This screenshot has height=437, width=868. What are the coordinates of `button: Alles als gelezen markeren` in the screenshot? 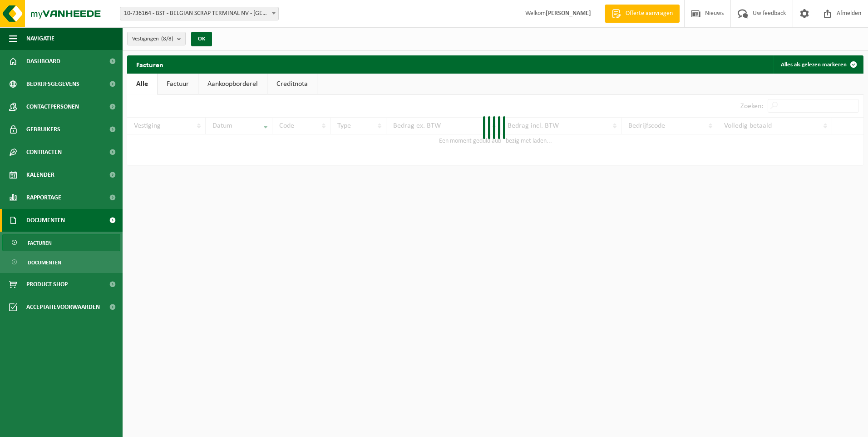 It's located at (818, 65).